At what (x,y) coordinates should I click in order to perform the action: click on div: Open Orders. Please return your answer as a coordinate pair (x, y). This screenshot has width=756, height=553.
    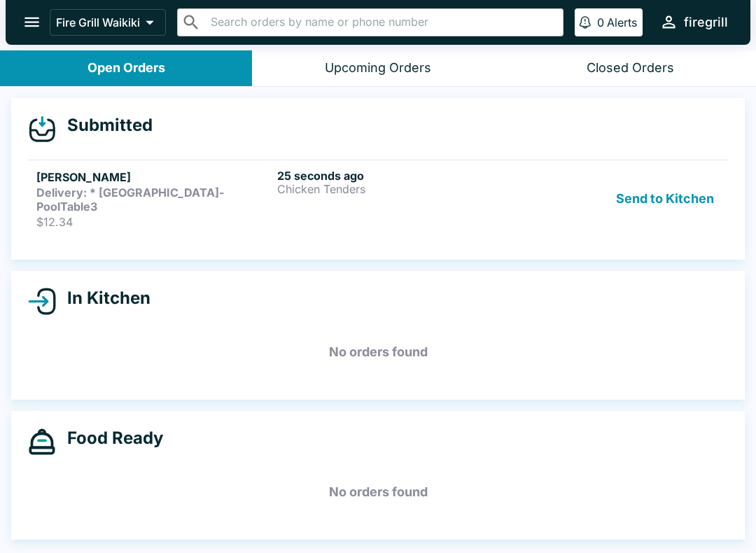
    Looking at the image, I should click on (126, 68).